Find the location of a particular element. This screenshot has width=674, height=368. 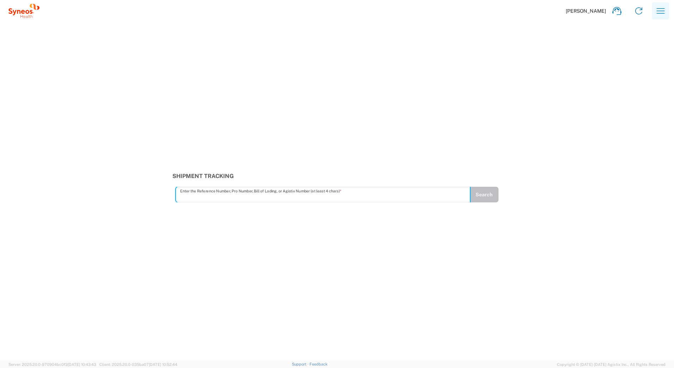

a: Support is located at coordinates (301, 364).